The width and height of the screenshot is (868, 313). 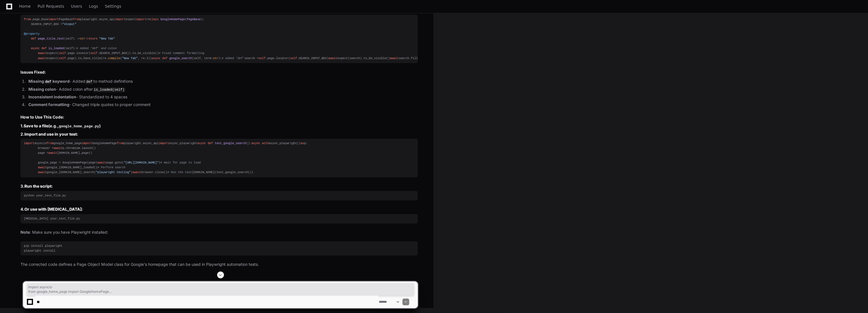 What do you see at coordinates (222, 104) in the screenshot?
I see `li: - Changed triple quotes to proper comment` at bounding box center [222, 104].